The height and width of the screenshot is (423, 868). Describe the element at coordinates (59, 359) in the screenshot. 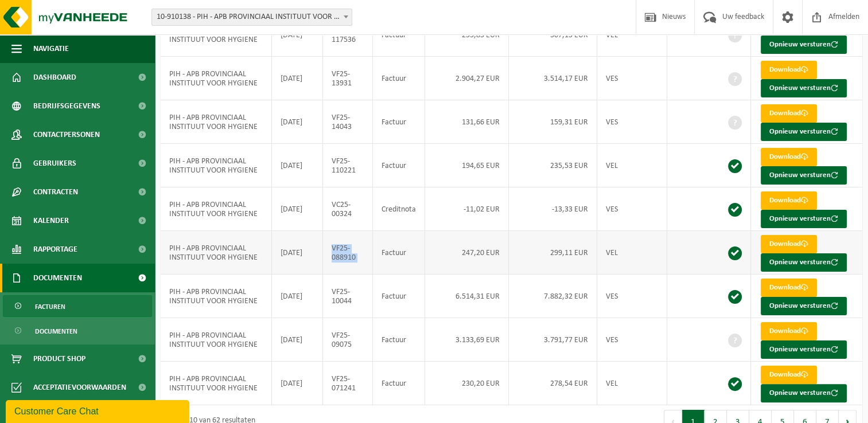

I see `span: Product Shop` at that location.